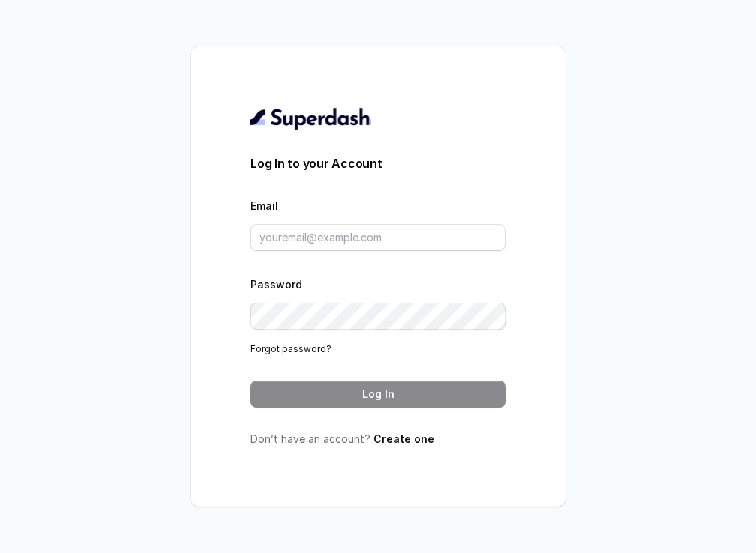 Image resolution: width=756 pixels, height=553 pixels. What do you see at coordinates (378, 394) in the screenshot?
I see `button: Log In` at bounding box center [378, 394].